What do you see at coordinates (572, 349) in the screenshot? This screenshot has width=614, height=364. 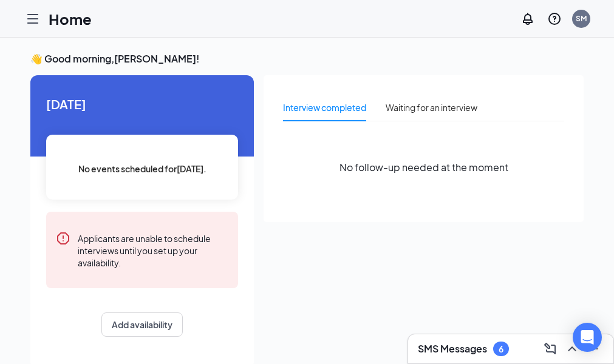 I see `svg: ChevronUp` at bounding box center [572, 349].